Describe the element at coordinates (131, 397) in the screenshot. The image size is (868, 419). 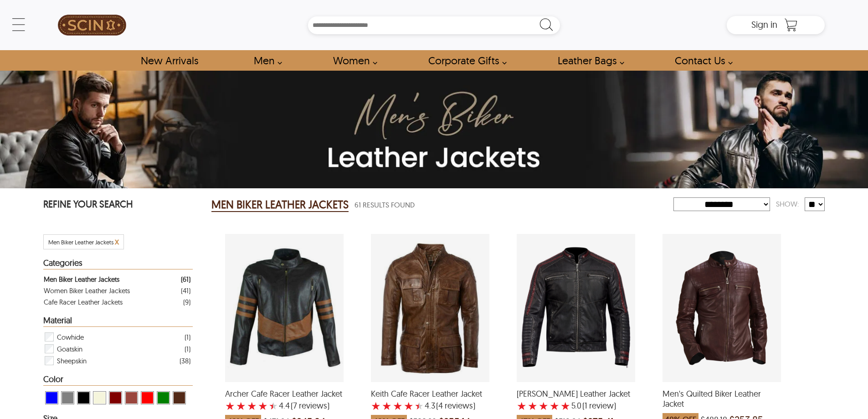
I see `div: View Cognac Men Biker Leather Jackets` at that location.